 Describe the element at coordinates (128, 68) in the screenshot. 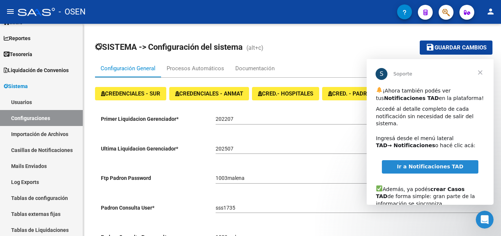

I see `div: Configuración General` at that location.